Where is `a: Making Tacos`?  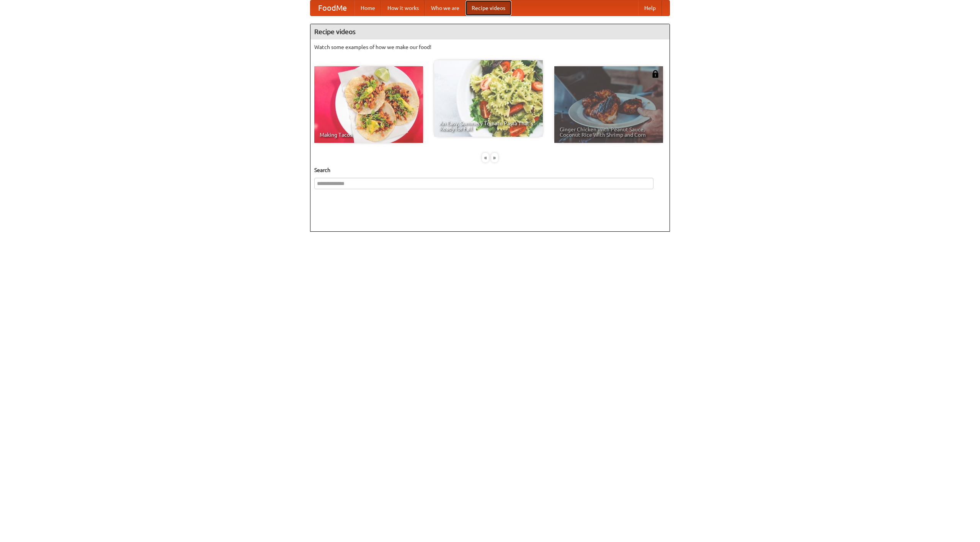
a: Making Tacos is located at coordinates (369, 105).